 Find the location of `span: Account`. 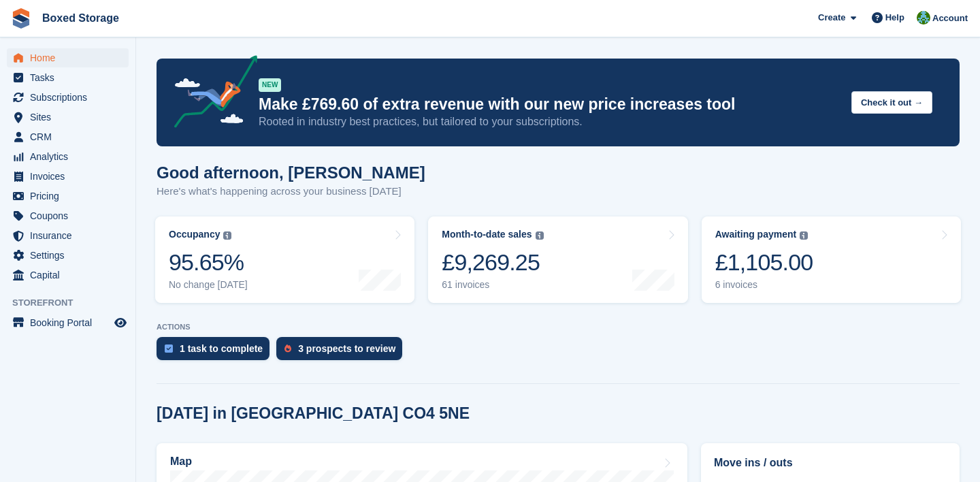

span: Account is located at coordinates (950, 18).